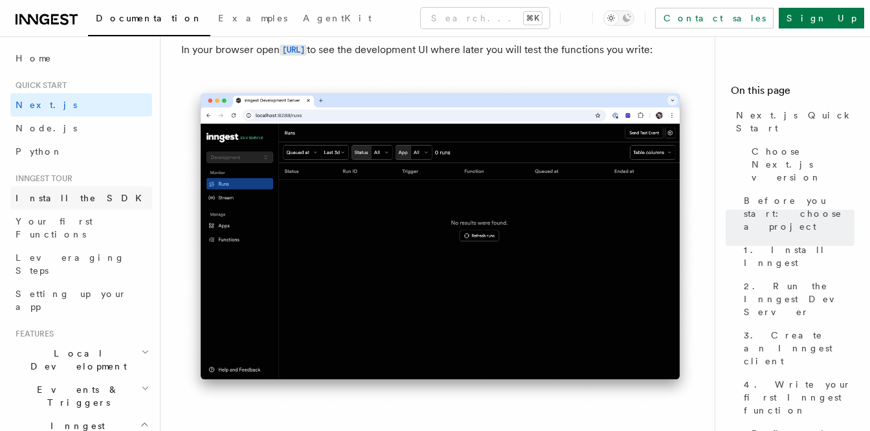  Describe the element at coordinates (822, 18) in the screenshot. I see `a: Sign Up` at that location.